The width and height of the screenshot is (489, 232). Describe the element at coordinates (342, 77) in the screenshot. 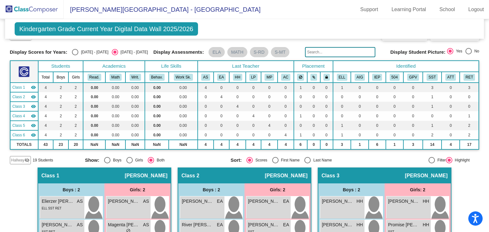

I see `th: English Language Learner` at that location.